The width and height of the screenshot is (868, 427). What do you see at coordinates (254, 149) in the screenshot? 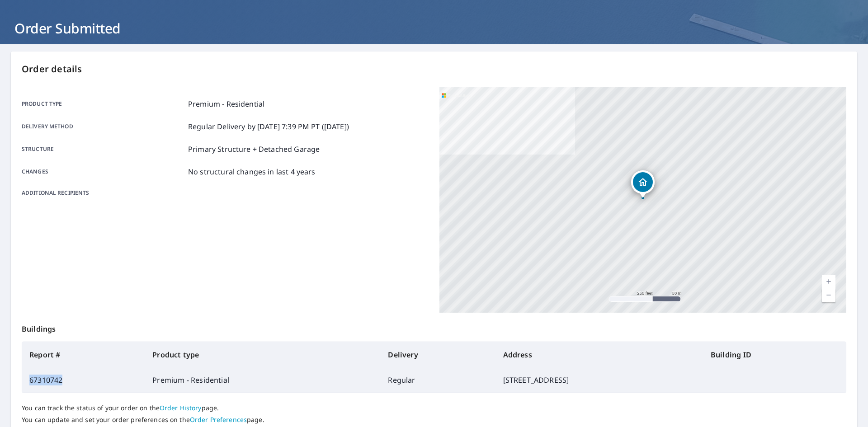
I see `p: Primary Structure + Detached Garage` at bounding box center [254, 149].